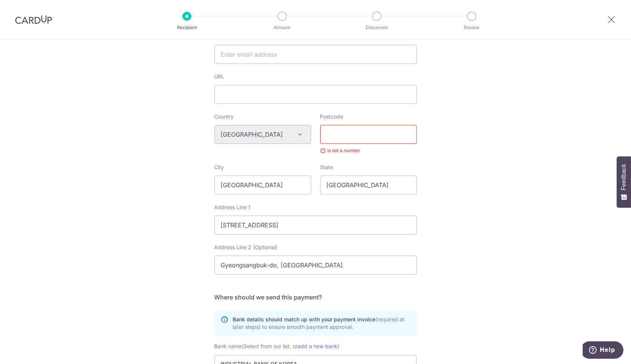 The image size is (631, 364). What do you see at coordinates (368, 151) in the screenshot?
I see `div: is not a number` at bounding box center [368, 151].